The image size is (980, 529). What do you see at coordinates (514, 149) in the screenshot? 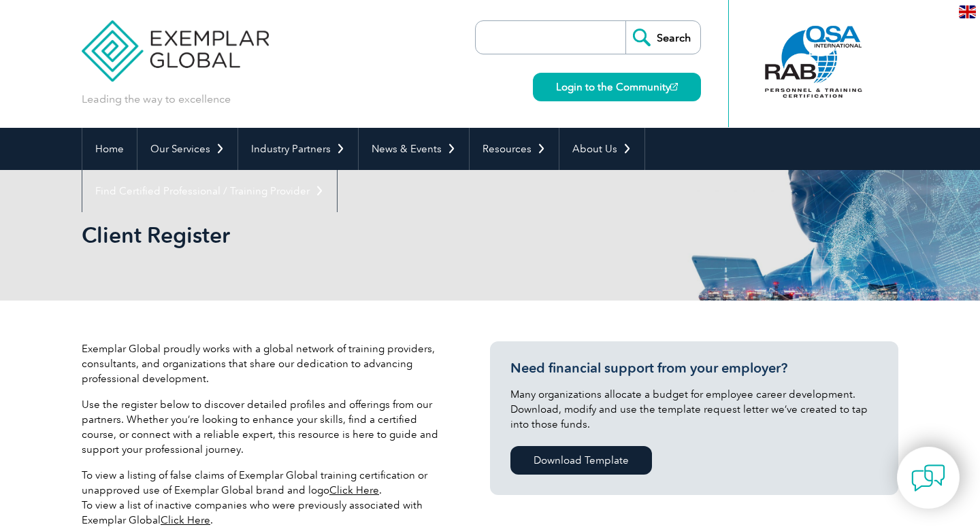
I see `a: Resources` at bounding box center [514, 149].